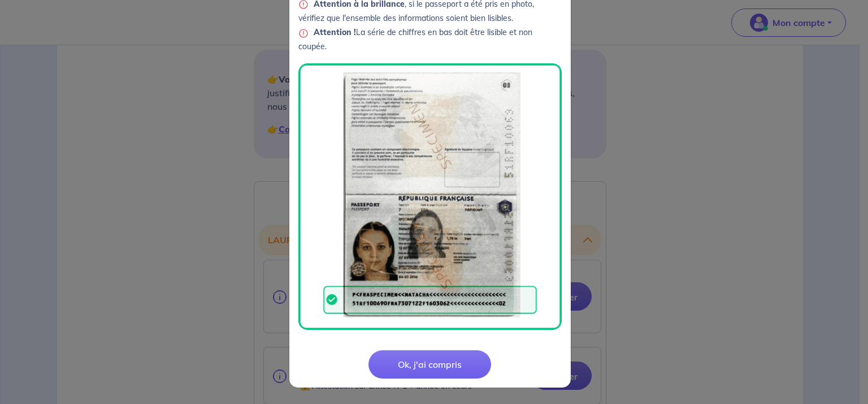 The image size is (868, 404). What do you see at coordinates (430, 197) in the screenshot?
I see `img: Passeport` at bounding box center [430, 197].